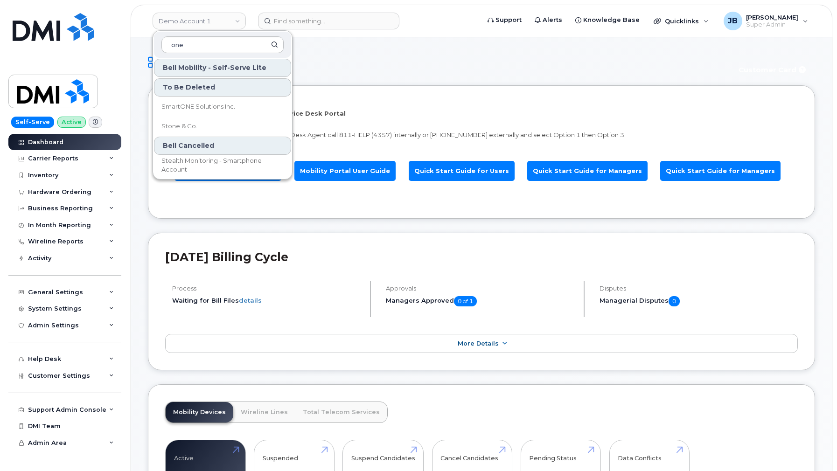  I want to click on div: Bell Cancelled, so click(223, 146).